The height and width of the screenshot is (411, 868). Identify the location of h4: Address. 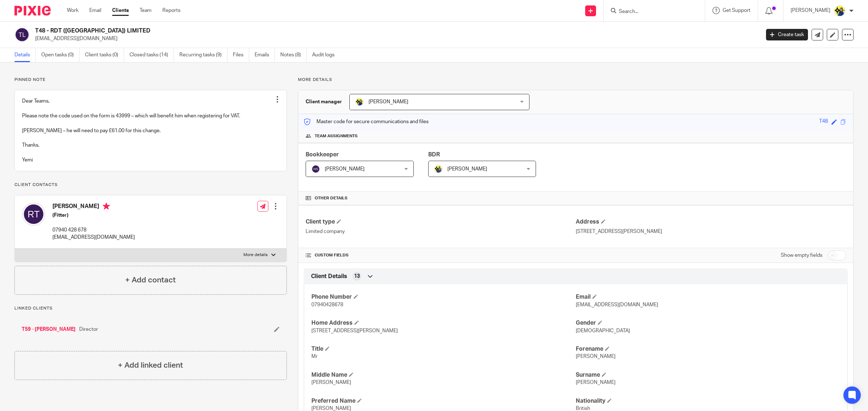
(711, 222).